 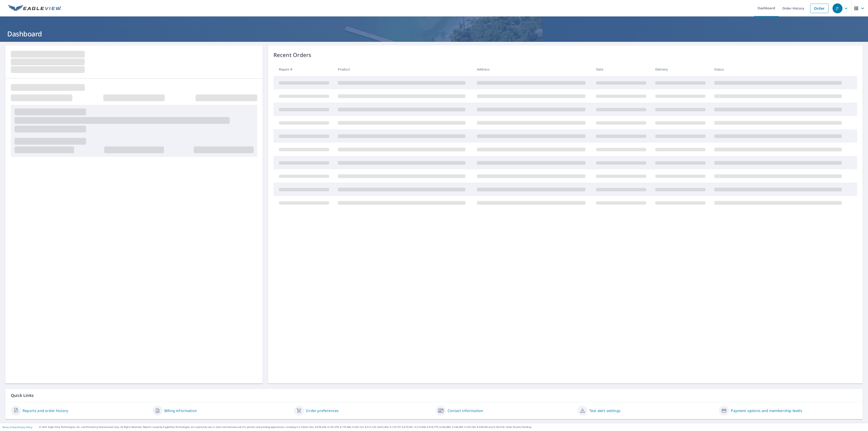 What do you see at coordinates (181, 411) in the screenshot?
I see `a: Billing information` at bounding box center [181, 411].